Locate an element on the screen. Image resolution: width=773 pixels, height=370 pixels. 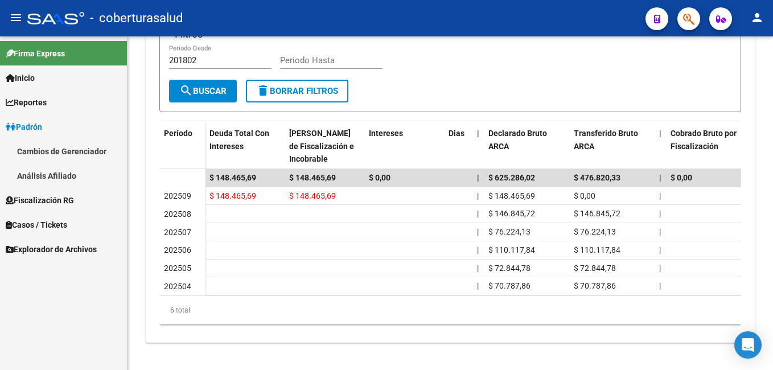
span: 202504 is located at coordinates (178, 286).